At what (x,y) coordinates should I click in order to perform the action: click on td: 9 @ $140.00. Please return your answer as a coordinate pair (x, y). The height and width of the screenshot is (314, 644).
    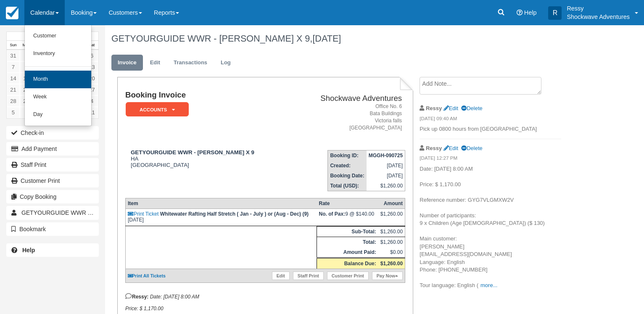
    Looking at the image, I should click on (348, 217).